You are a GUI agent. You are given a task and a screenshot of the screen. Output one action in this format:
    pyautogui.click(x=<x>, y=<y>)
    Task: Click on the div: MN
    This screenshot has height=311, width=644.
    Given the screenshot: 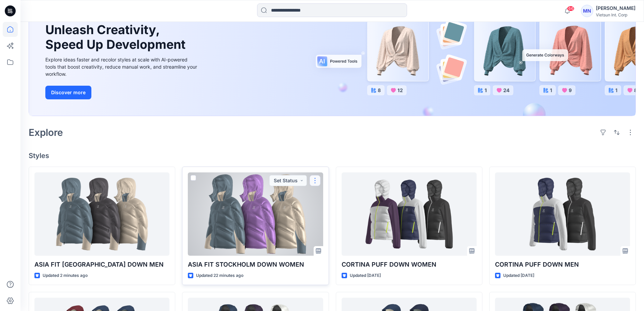 What is the action you would take?
    pyautogui.click(x=587, y=11)
    